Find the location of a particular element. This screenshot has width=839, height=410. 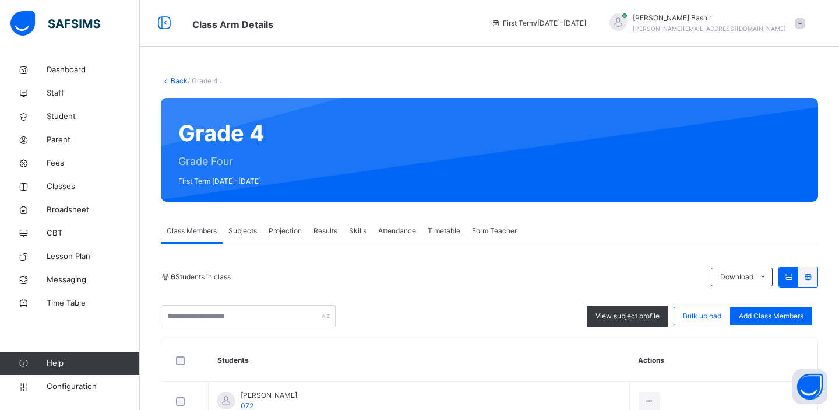

span: Download is located at coordinates (736, 277).